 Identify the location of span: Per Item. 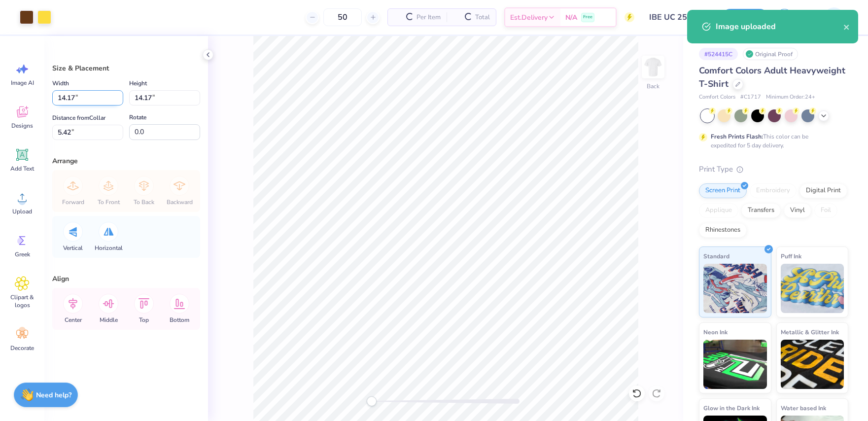
(428, 17).